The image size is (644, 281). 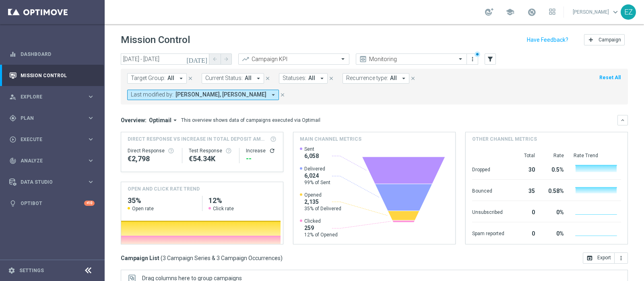 What do you see at coordinates (52, 161) in the screenshot?
I see `div: track_changes Analyze keyboard_arrow_right` at bounding box center [52, 161].